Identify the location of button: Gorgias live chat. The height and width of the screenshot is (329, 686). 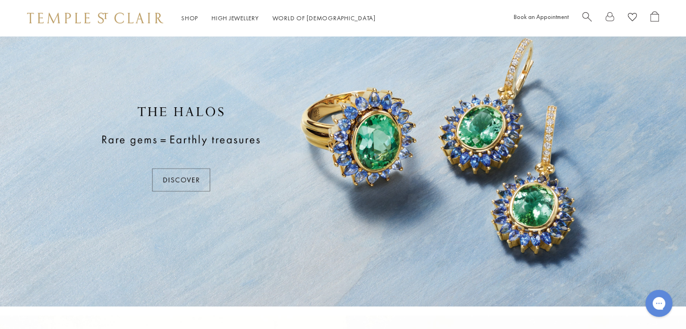
(18, 17).